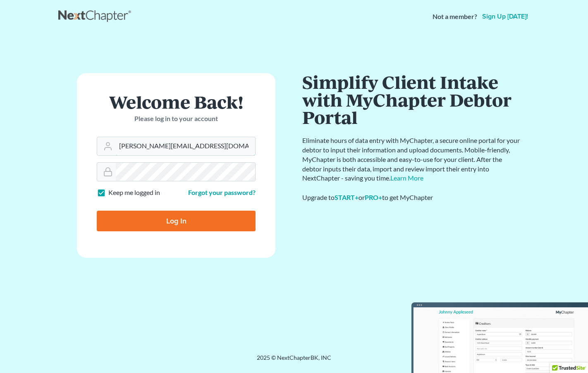 This screenshot has height=373, width=588. Describe the element at coordinates (176, 221) in the screenshot. I see `input: Log In` at that location.